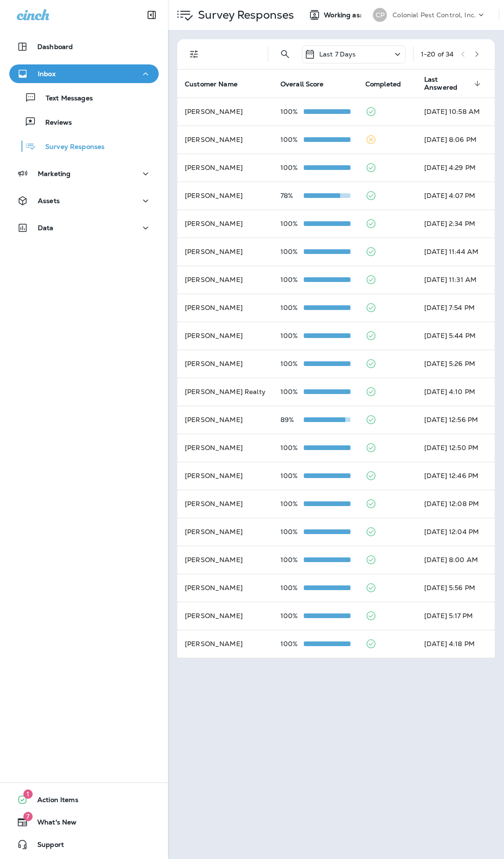 The image size is (504, 859). I want to click on div: 1 - 20 of 34, so click(437, 54).